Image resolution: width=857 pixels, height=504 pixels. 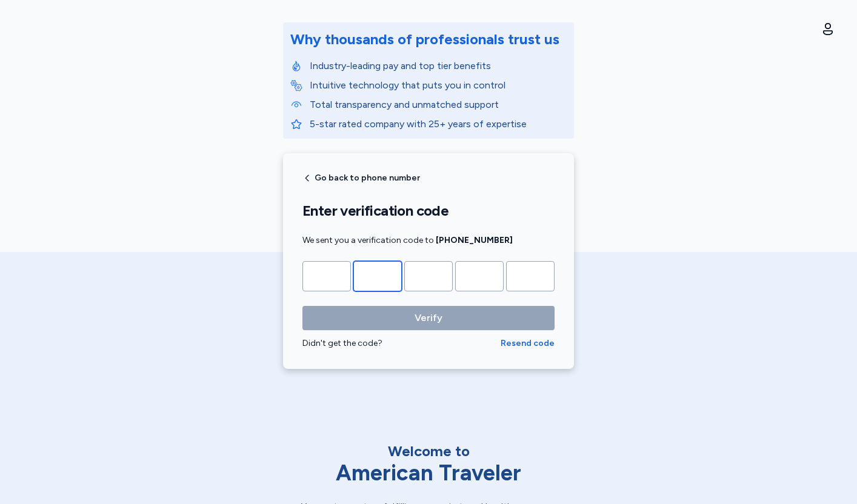 I want to click on button: Resend code, so click(x=527, y=344).